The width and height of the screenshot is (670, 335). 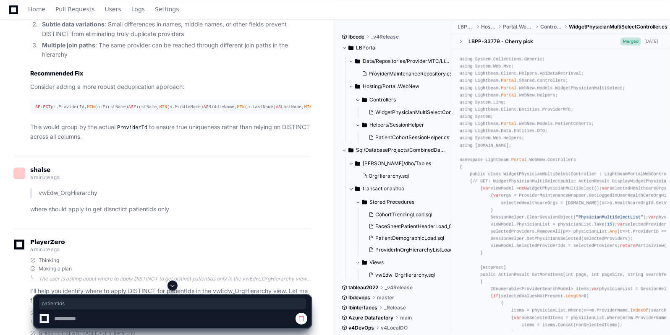 I want to click on span: Sql/DatabaseProjects/CombinedDatabaseNew, so click(x=400, y=150).